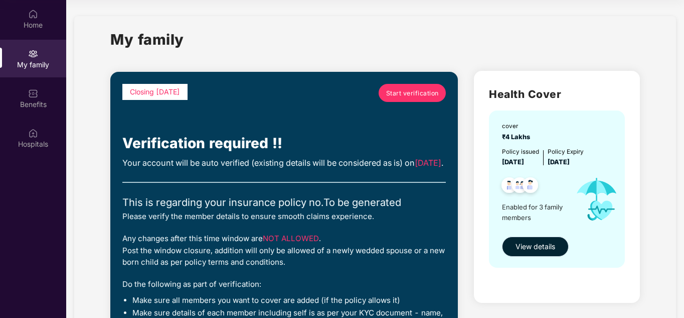  I want to click on button: View details, so click(535, 246).